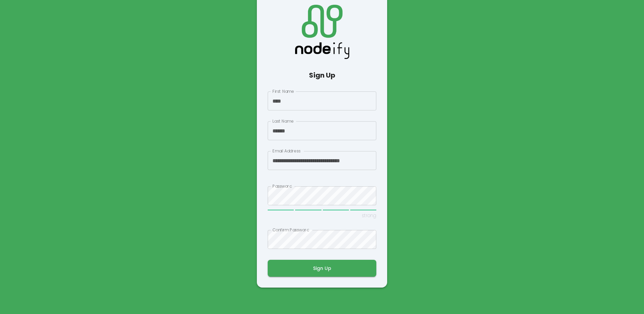 The image size is (644, 314). What do you see at coordinates (322, 268) in the screenshot?
I see `button: Sign Up` at bounding box center [322, 268].